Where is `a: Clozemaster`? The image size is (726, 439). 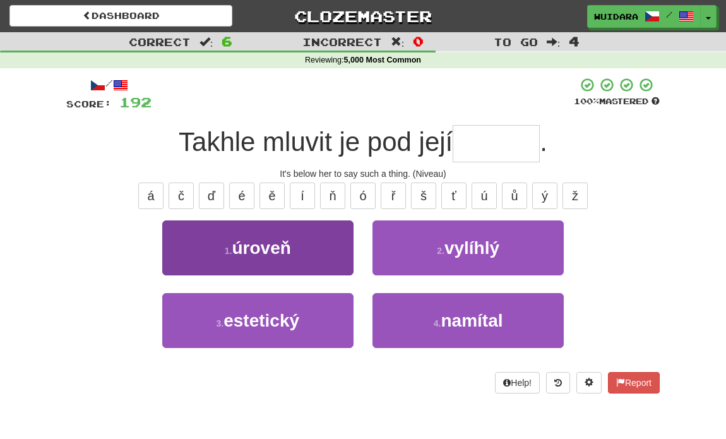 a: Clozemaster is located at coordinates (363, 16).